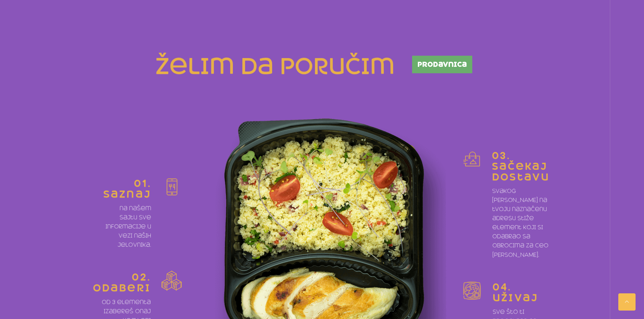 The height and width of the screenshot is (319, 644). Describe the element at coordinates (122, 283) in the screenshot. I see `h4: 02. odaberi` at that location.